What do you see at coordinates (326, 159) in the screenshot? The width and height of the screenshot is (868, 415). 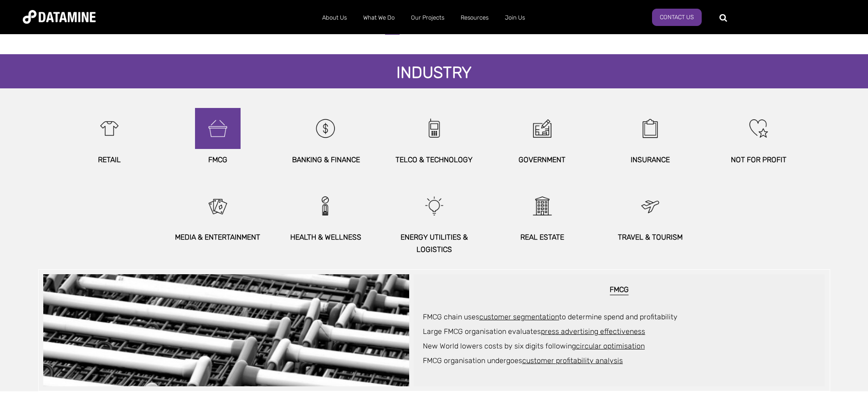 I see `p: BANKING & FINANCE` at bounding box center [326, 159].